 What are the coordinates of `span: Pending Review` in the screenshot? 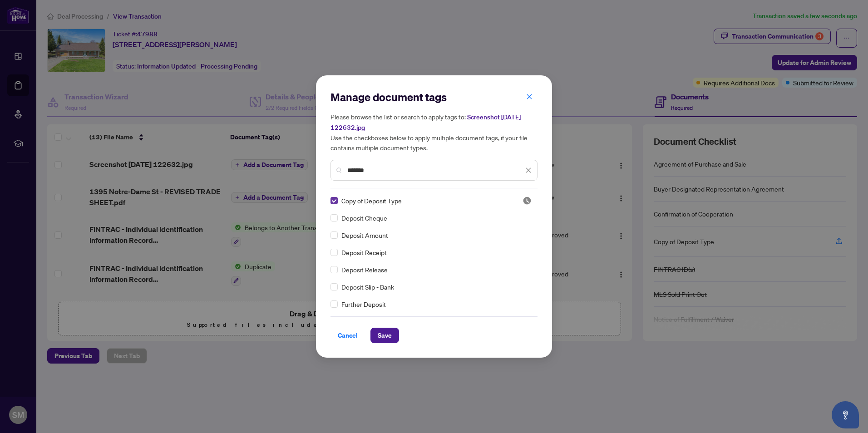 It's located at (527, 201).